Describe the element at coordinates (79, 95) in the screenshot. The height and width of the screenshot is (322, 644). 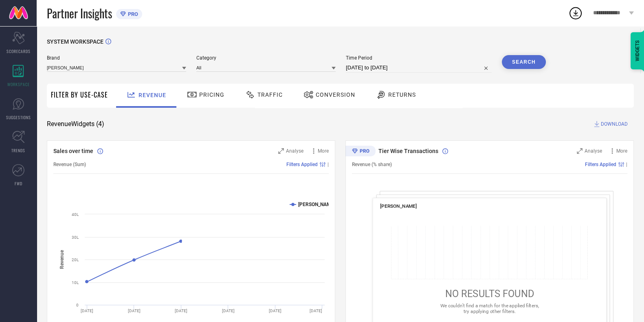
I see `span: Filter By Use-Case` at that location.